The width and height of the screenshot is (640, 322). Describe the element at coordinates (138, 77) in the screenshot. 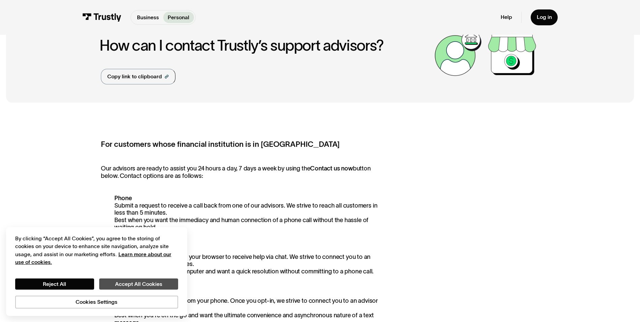

I see `a: Copy link to clipboard` at that location.